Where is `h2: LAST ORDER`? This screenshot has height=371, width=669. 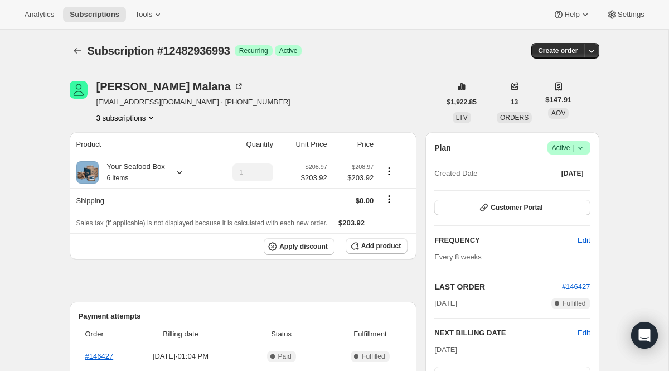 h2: LAST ORDER is located at coordinates (498, 287).